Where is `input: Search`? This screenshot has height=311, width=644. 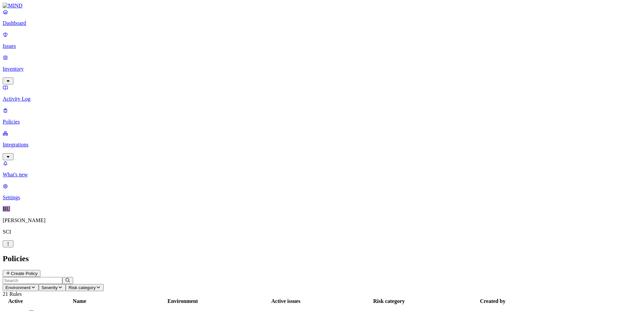
input: Search is located at coordinates (33, 280).